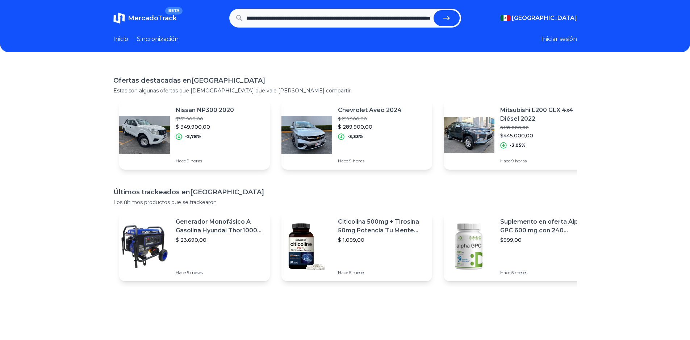 This screenshot has height=340, width=690. Describe the element at coordinates (145, 18) in the screenshot. I see `a: MercadoTrackBETA` at that location.